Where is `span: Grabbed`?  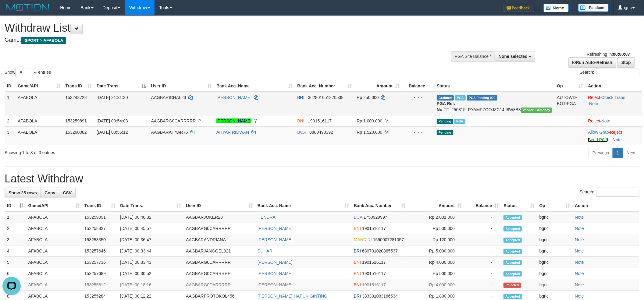 span: Grabbed is located at coordinates (445, 98).